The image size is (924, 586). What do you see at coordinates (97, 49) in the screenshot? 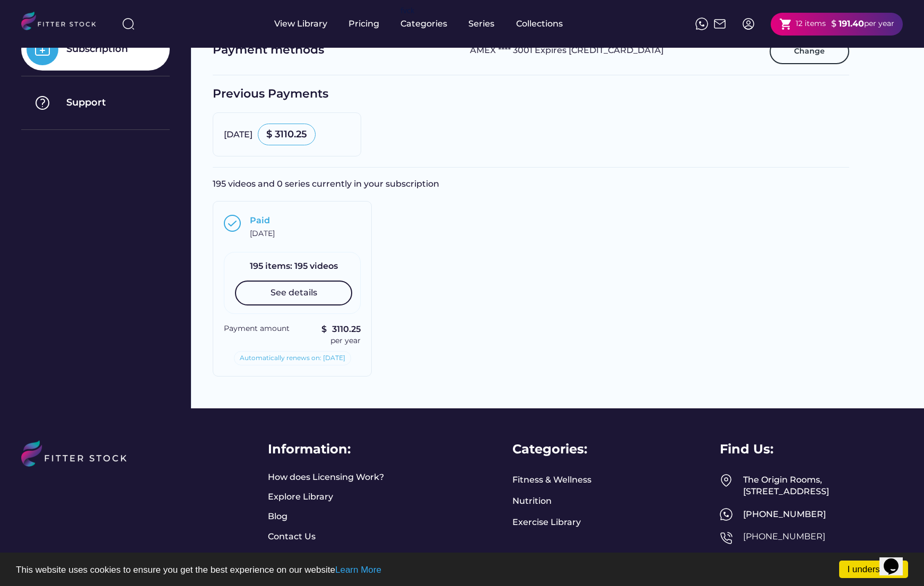
I see `div: Subscription` at bounding box center [97, 49].